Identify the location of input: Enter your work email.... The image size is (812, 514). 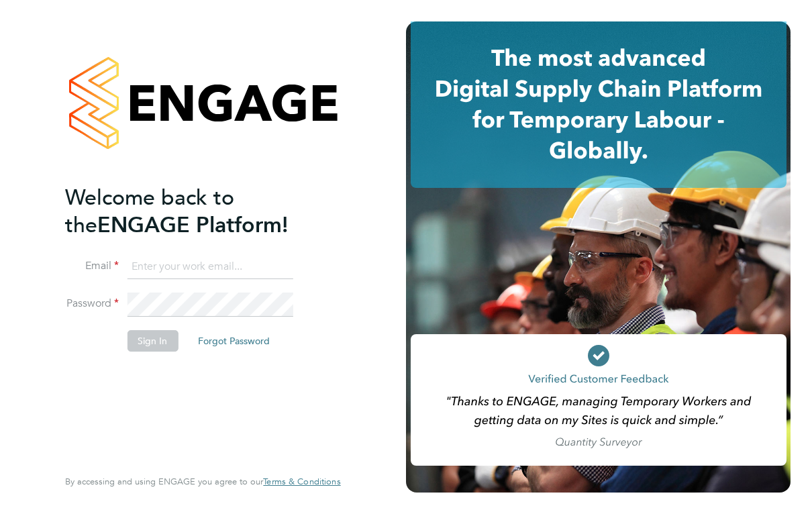
(209, 268).